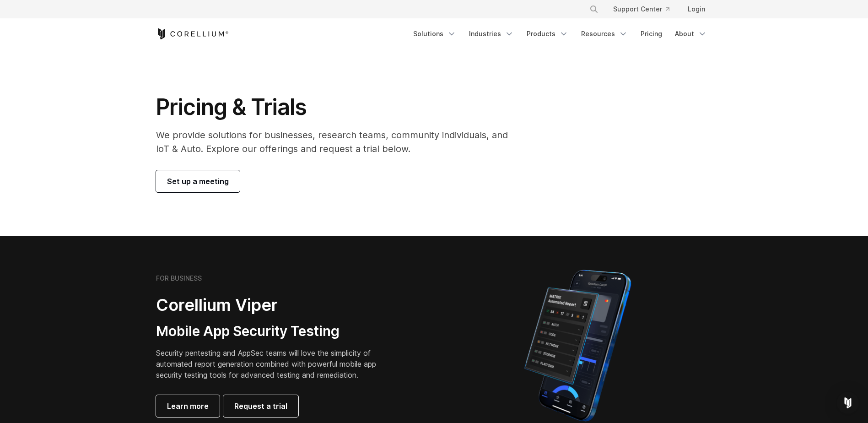 Image resolution: width=868 pixels, height=423 pixels. I want to click on a: Corellium Home, so click(192, 34).